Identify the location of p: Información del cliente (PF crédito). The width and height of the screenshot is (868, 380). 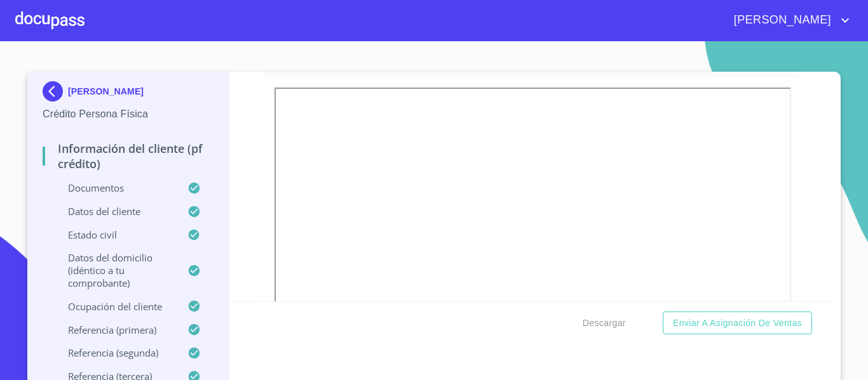
(127, 156).